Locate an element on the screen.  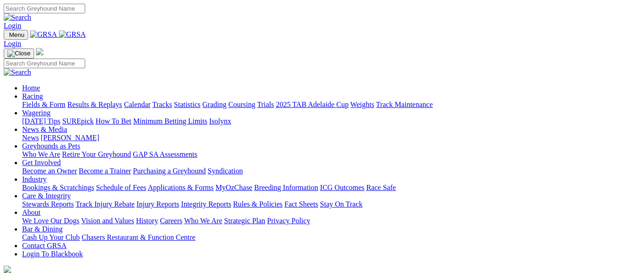
a: Fact Sheets is located at coordinates (301, 203).